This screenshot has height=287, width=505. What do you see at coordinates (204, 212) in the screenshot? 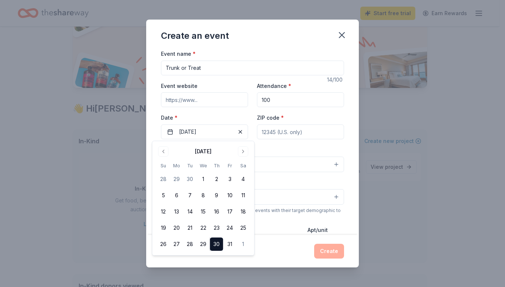
I see `button: 15` at bounding box center [204, 212].